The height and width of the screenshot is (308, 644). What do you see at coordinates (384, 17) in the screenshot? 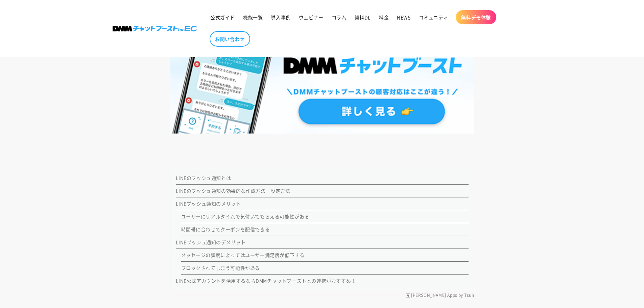
I see `a: 料金` at bounding box center [384, 17].